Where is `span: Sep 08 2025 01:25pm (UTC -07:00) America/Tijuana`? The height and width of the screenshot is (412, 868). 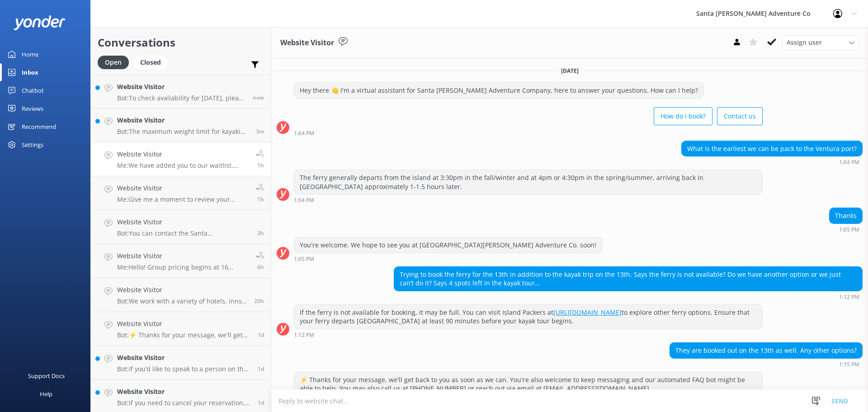 span: Sep 08 2025 01:25pm (UTC -07:00) America/Tijuana is located at coordinates (260, 165).